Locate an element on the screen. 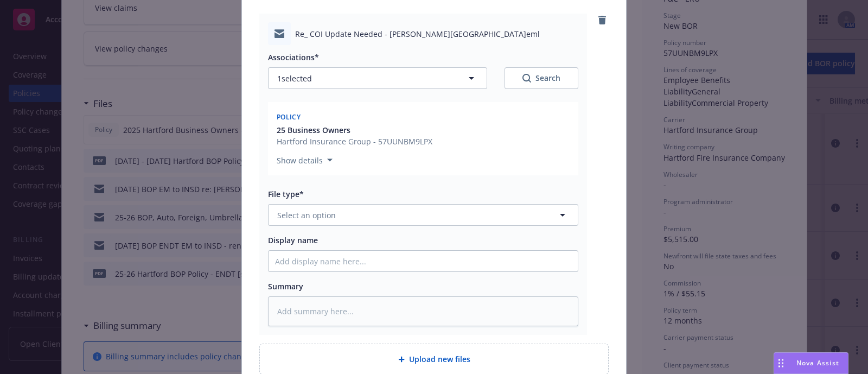 The image size is (868, 374). input: Add display name here... is located at coordinates (423, 261).